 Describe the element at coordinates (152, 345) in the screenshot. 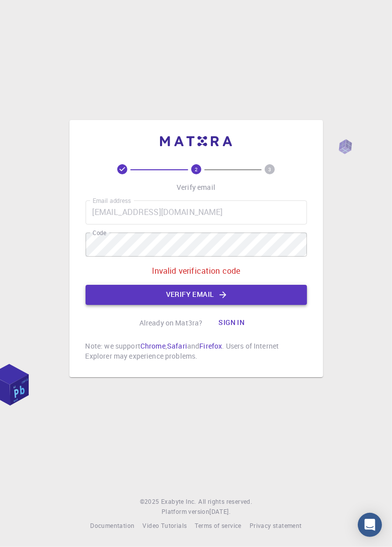

I see `a: Chrome` at that location.